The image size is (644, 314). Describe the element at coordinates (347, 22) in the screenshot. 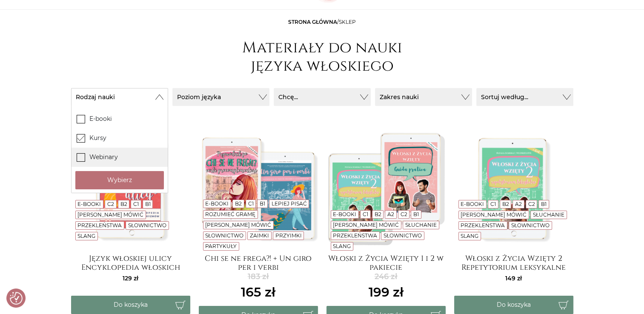

I see `span: sklep` at that location.